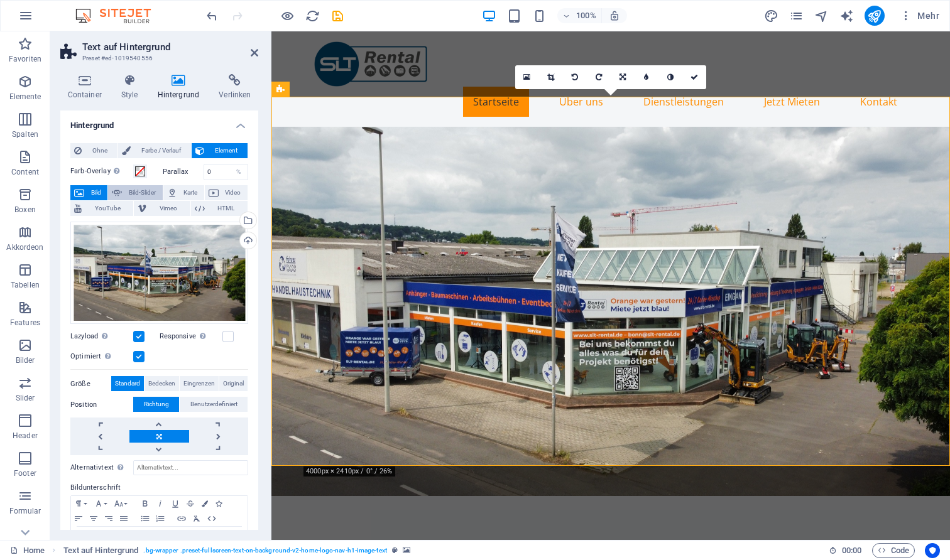  Describe the element at coordinates (214, 405) in the screenshot. I see `span: Benutzerdefiniert` at that location.